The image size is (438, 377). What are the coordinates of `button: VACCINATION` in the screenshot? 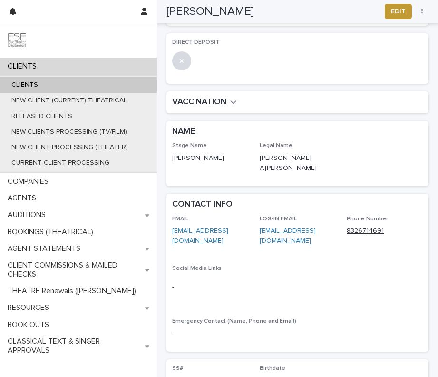 It's located at (204, 102).